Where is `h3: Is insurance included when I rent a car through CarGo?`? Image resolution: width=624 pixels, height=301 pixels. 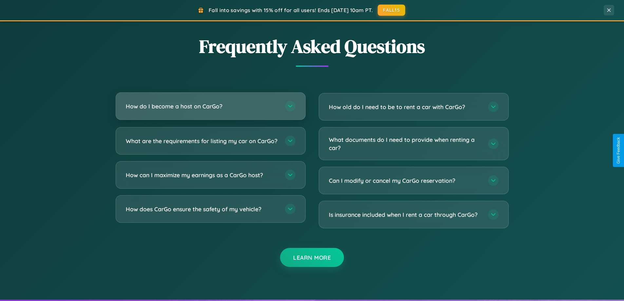 h3: Is insurance included when I rent a car through CarGo? is located at coordinates (405, 215).